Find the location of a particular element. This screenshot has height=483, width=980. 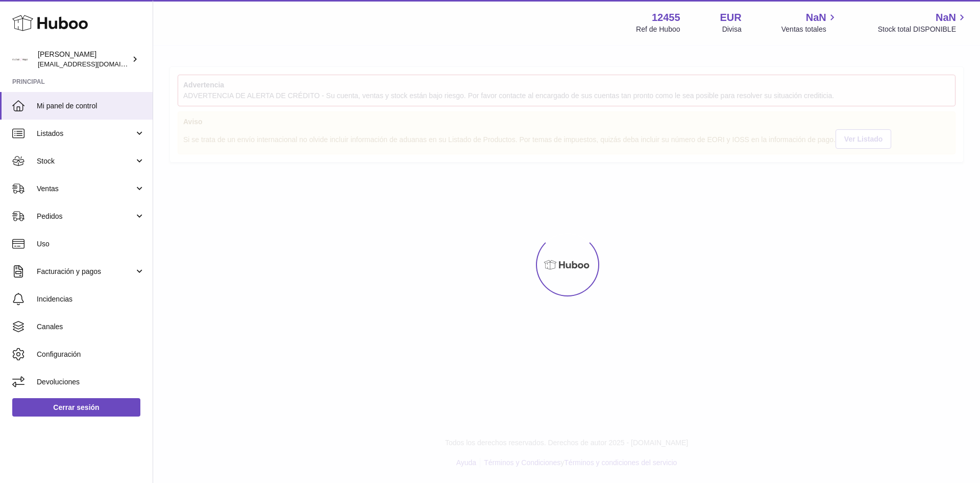

span: Facturación y pagos is located at coordinates (85, 271).